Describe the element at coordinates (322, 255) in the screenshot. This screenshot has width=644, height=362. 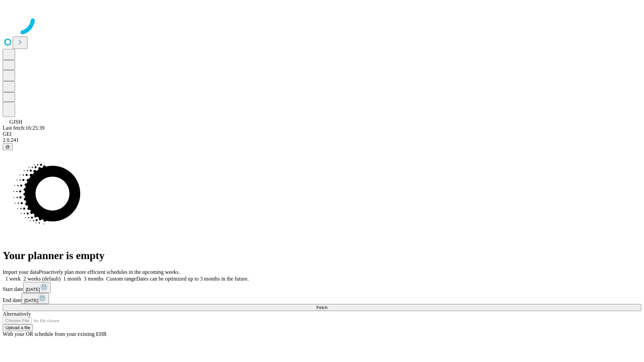
I see `h1: Your planner is empty` at that location.